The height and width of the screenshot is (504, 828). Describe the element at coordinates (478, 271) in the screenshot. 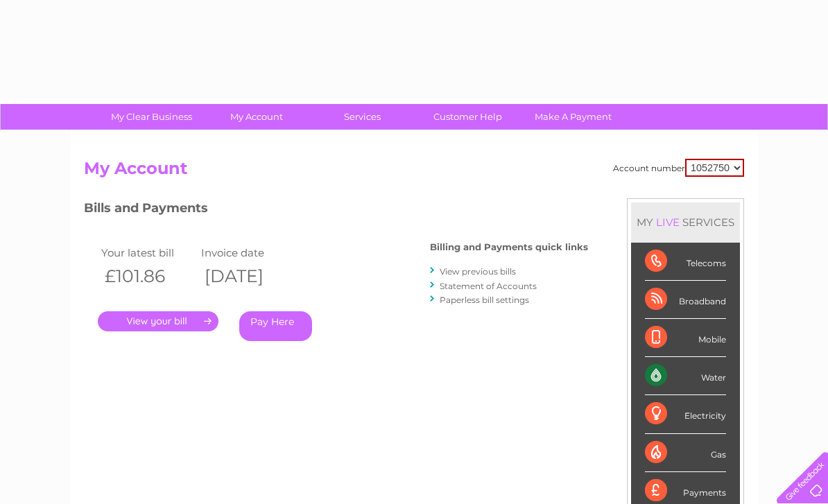

I see `a: View previous bills` at that location.